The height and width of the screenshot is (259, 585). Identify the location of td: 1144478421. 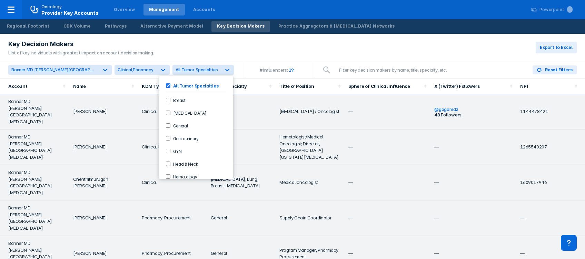
(550, 112).